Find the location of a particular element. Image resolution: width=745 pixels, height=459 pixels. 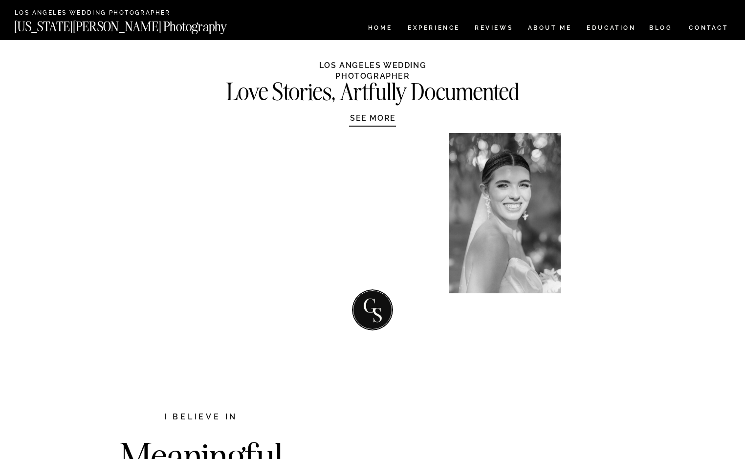

h2: Love Stories, Artfully Documented is located at coordinates (373, 90).